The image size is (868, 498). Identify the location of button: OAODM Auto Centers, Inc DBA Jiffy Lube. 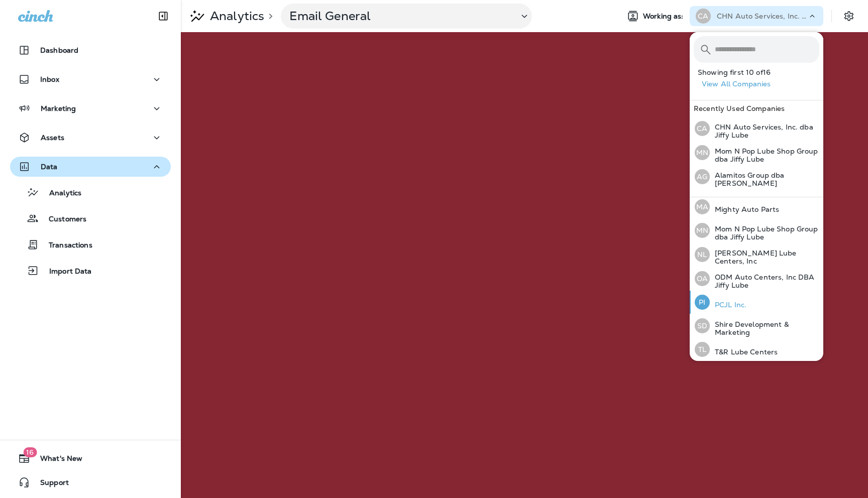
(756, 278).